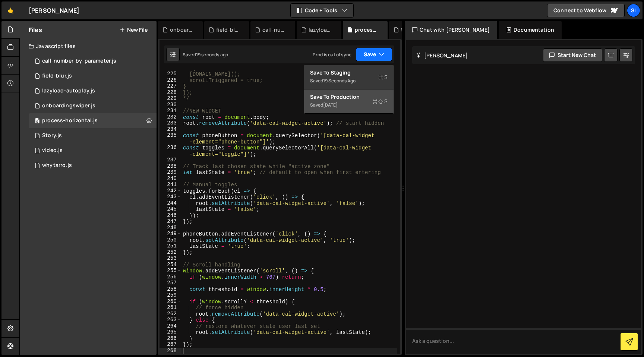 The image size is (644, 357). Describe the element at coordinates (57, 166) in the screenshot. I see `div: whytarro.js` at that location.